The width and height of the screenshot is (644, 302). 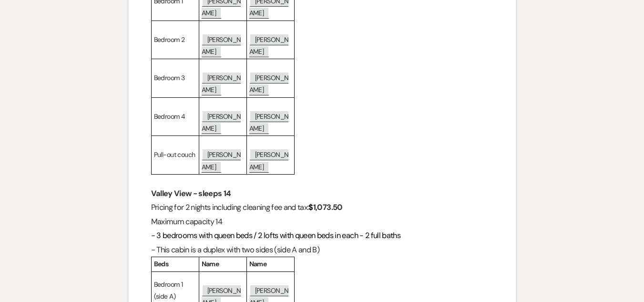 I want to click on strong: Valley View - sleeps 14, so click(x=191, y=193).